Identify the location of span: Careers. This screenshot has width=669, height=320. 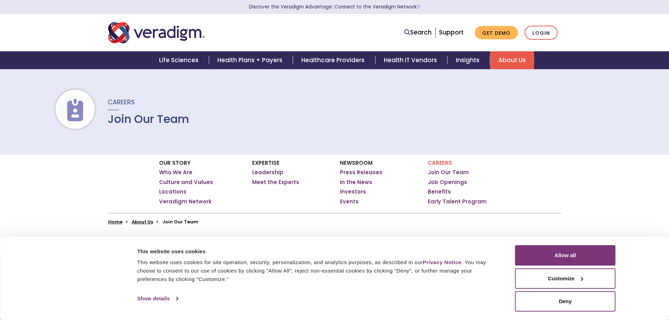
(121, 102).